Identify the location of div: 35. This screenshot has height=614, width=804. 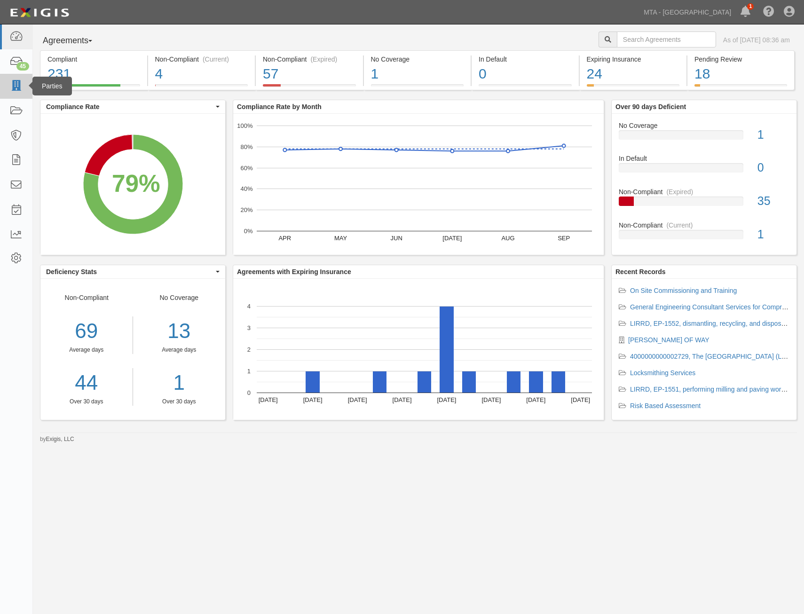
(773, 201).